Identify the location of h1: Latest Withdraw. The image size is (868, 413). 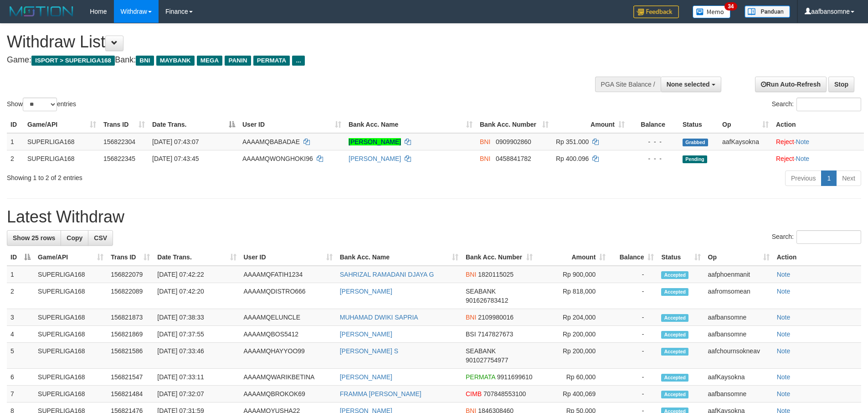
(434, 217).